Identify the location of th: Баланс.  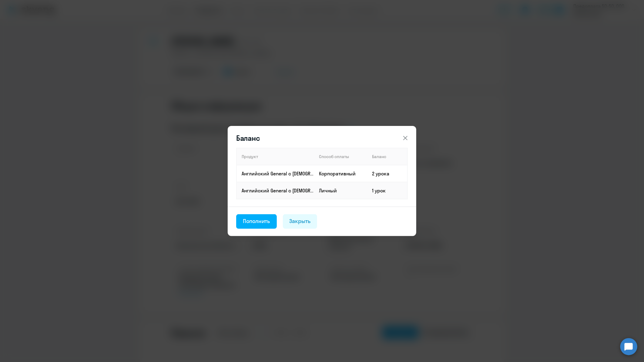
(388, 157).